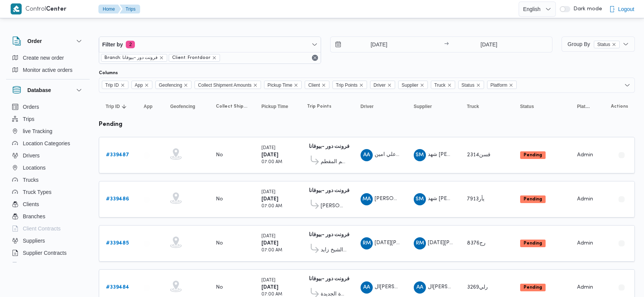 The image size is (644, 297). What do you see at coordinates (147, 85) in the screenshot?
I see `button: Remove App from selection in this group` at bounding box center [147, 85].